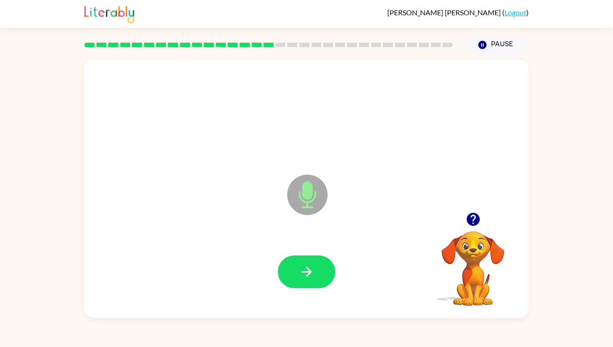 The height and width of the screenshot is (347, 613). I want to click on video: Your browser must support playing .mp4 files to use Literably. Please try using another browser., so click(473, 262).